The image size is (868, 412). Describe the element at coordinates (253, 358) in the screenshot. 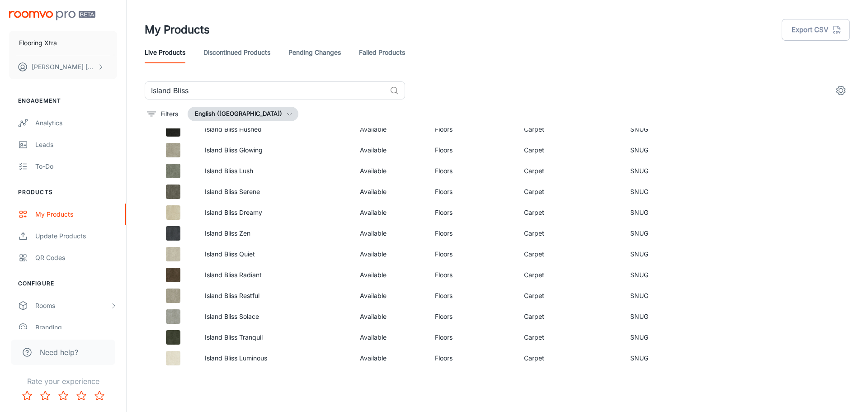

I see `p: Island Bliss Luminous` at that location.